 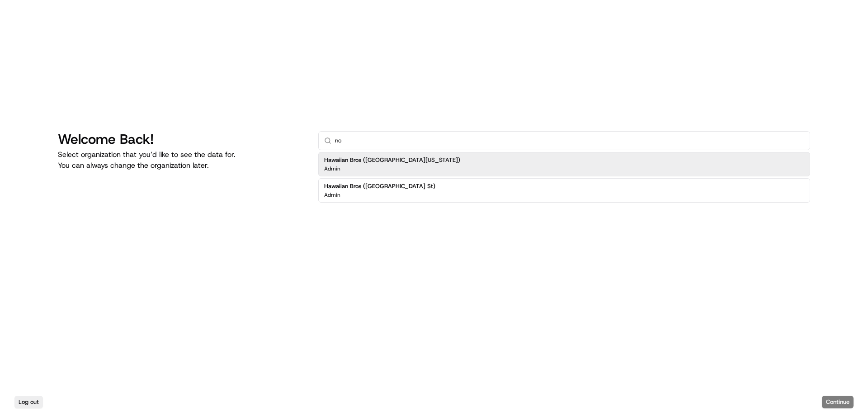 I want to click on p: Select organization that you’d like to see the data for. You can always change the organization l..., so click(x=181, y=160).